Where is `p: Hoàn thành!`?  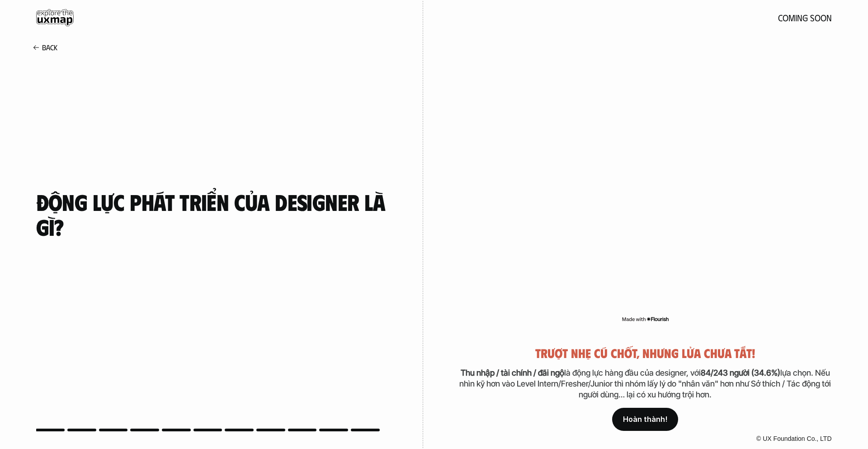
p: Hoàn thành! is located at coordinates (646, 419).